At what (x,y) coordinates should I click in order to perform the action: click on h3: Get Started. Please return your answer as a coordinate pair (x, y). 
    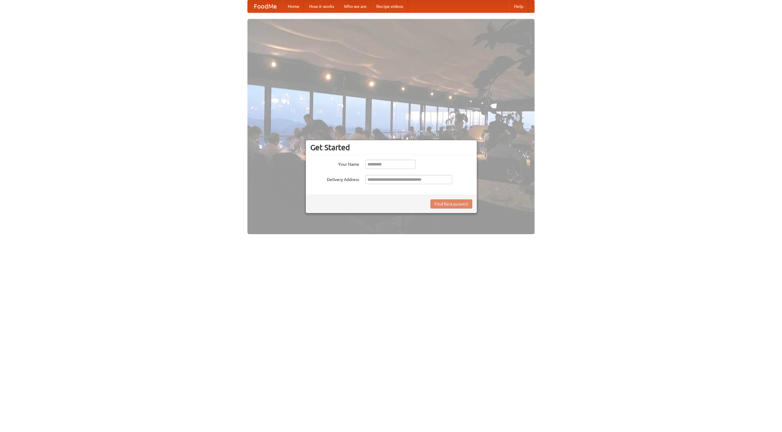
    Looking at the image, I should click on (391, 148).